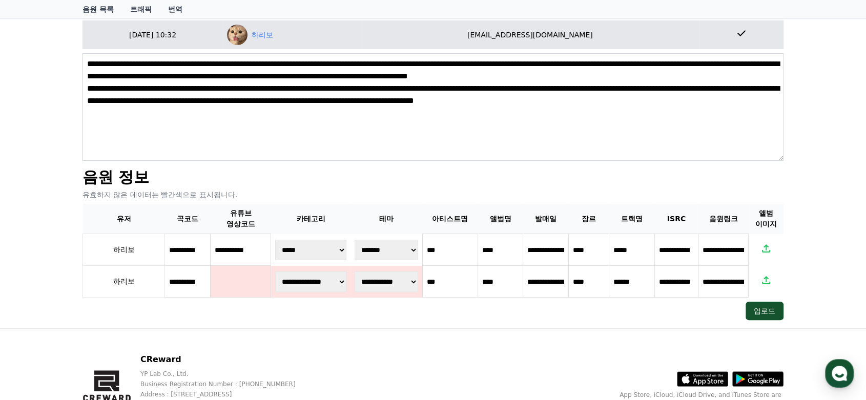  I want to click on th: 트랙명, so click(632, 219).